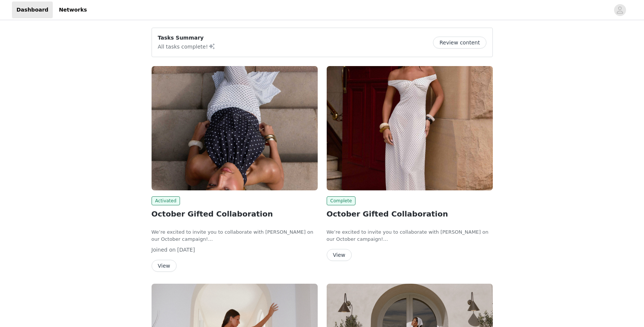 The height and width of the screenshot is (327, 644). I want to click on span: Activated, so click(166, 201).